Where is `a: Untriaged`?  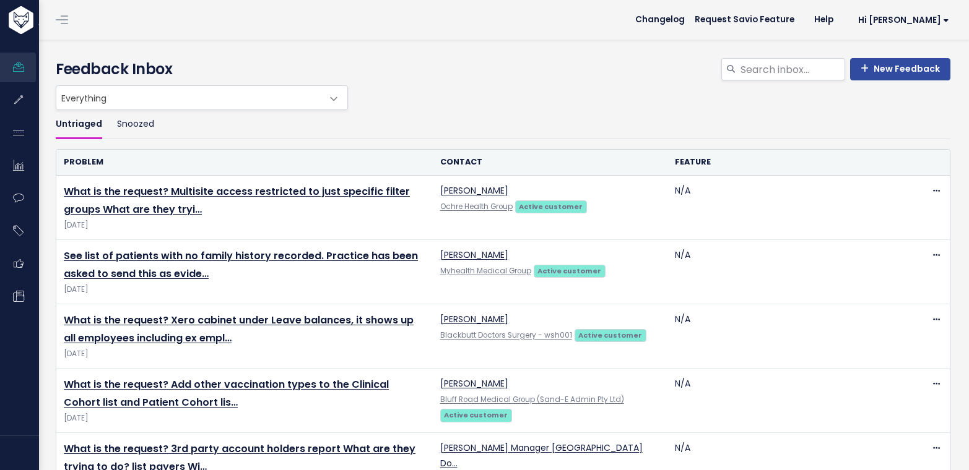
a: Untriaged is located at coordinates (79, 124).